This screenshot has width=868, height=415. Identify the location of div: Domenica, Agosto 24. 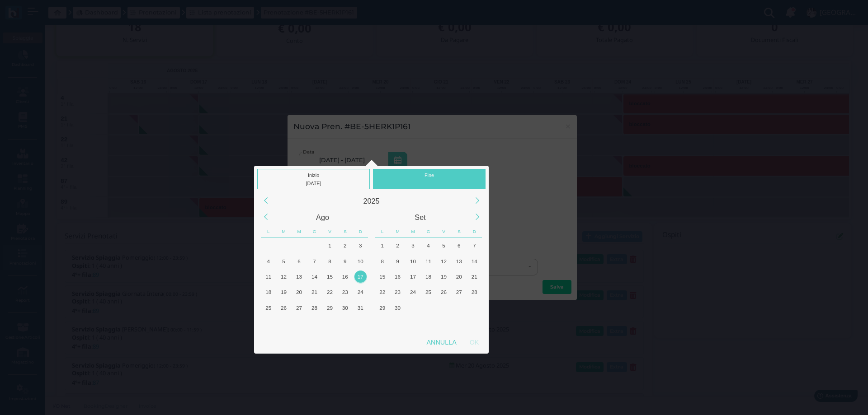
(361, 292).